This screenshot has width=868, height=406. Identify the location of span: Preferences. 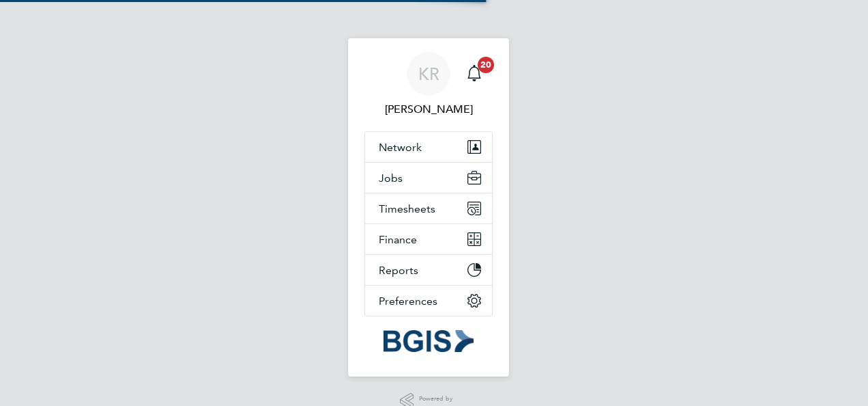
(408, 301).